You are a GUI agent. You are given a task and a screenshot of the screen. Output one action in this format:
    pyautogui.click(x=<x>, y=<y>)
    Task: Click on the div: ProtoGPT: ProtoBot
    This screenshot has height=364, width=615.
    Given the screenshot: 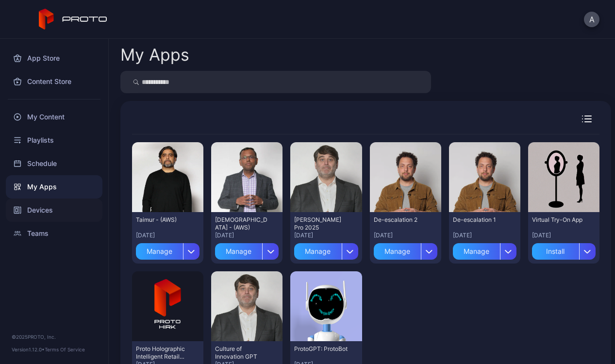 What is the action you would take?
    pyautogui.click(x=321, y=349)
    